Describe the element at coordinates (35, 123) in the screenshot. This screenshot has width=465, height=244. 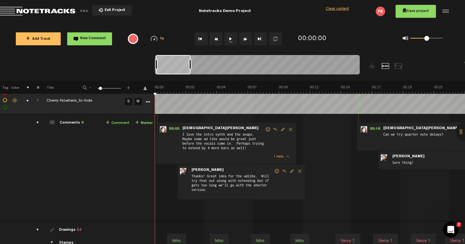
I see `div: comments` at that location.